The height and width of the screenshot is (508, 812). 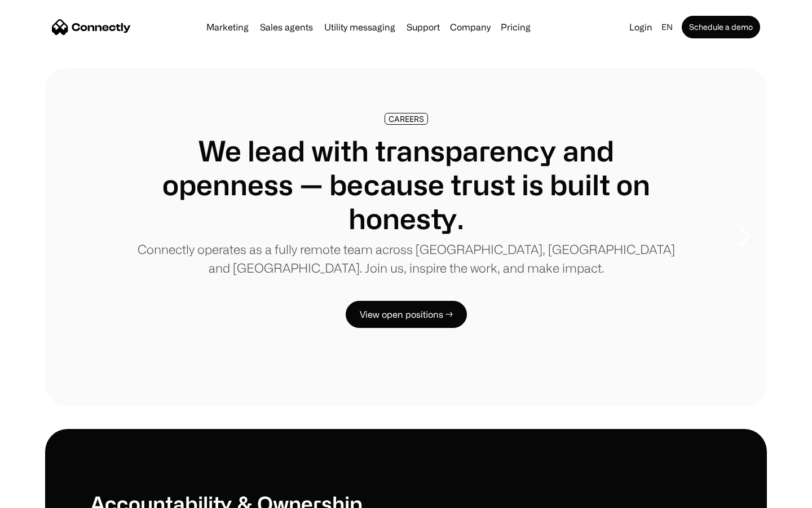 I want to click on div: next slide, so click(x=744, y=237).